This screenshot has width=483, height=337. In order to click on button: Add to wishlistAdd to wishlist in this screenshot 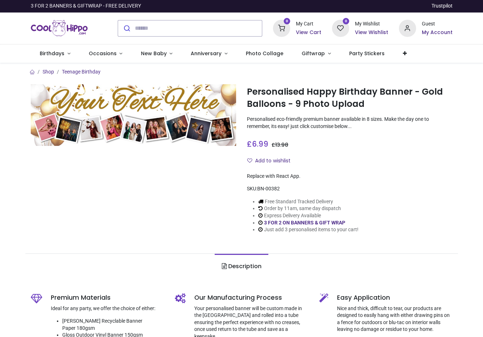, I will do `click(272, 161)`.